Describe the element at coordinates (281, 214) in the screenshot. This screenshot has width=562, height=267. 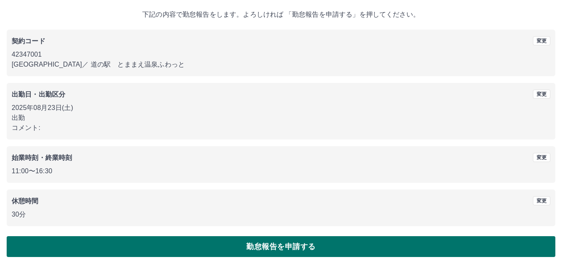
I see `p: 30分` at that location.